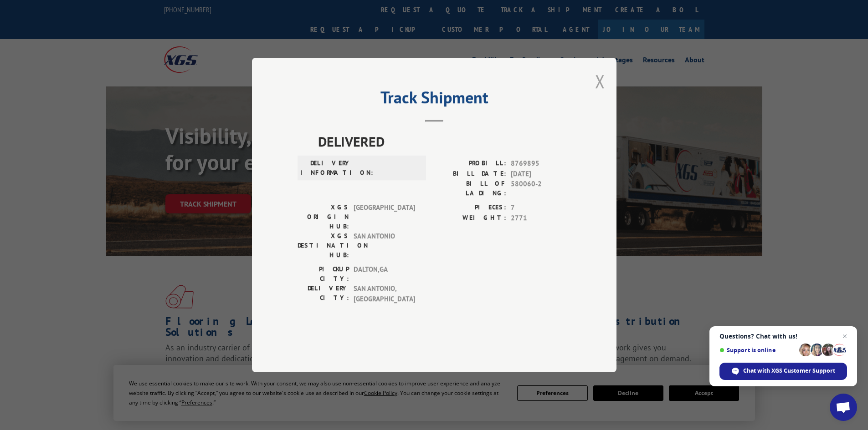 This screenshot has height=430, width=868. I want to click on label: PICKUP CITY:, so click(323, 274).